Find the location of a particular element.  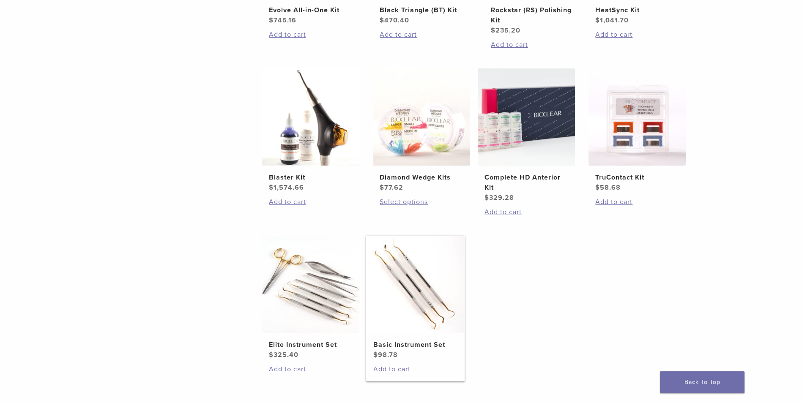

h2: Rockstar (RS) Polishing Kit is located at coordinates (532, 15).